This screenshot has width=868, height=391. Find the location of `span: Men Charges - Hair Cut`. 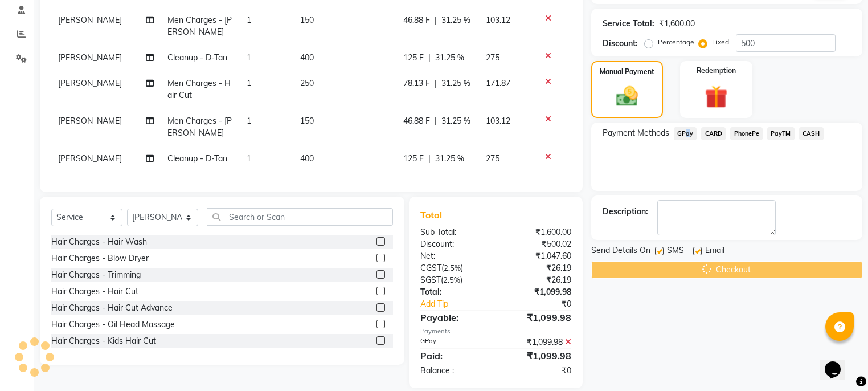

span: Men Charges - Hair Cut is located at coordinates (199, 89).